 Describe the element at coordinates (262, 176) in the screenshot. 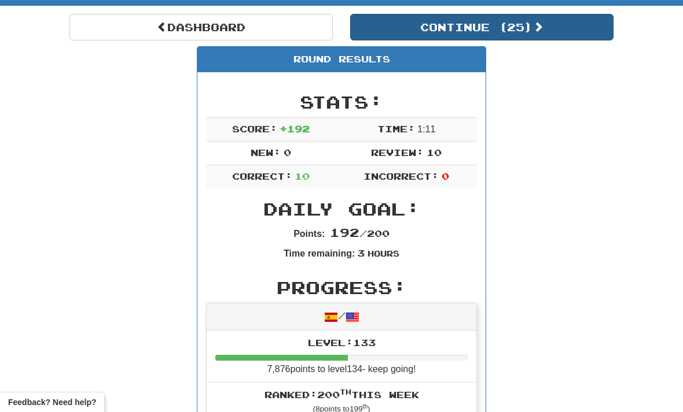

I see `span: Correct:` at that location.